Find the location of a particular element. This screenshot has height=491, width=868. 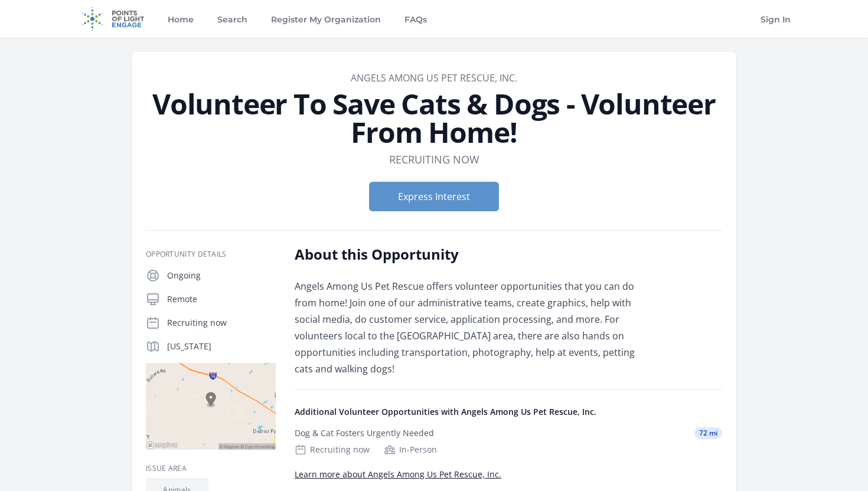

div: Dog & Cat Fosters Urgently Needed is located at coordinates (364, 433).